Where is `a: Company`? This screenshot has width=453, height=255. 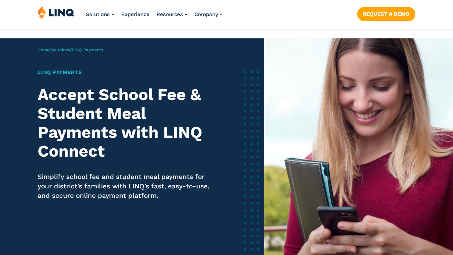 a: Company is located at coordinates (208, 14).